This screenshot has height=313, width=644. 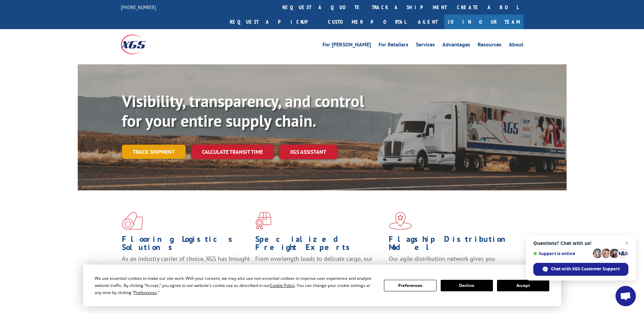 What do you see at coordinates (186, 245) in the screenshot?
I see `h1: Flooring Logistics Solutions` at bounding box center [186, 245].